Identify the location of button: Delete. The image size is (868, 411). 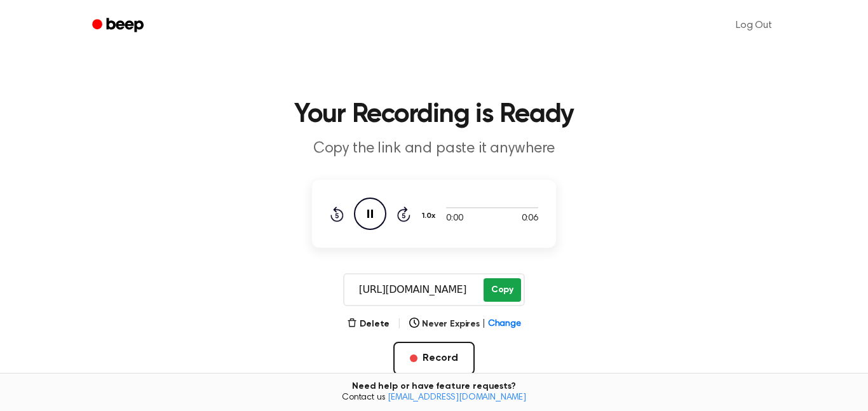
(368, 324).